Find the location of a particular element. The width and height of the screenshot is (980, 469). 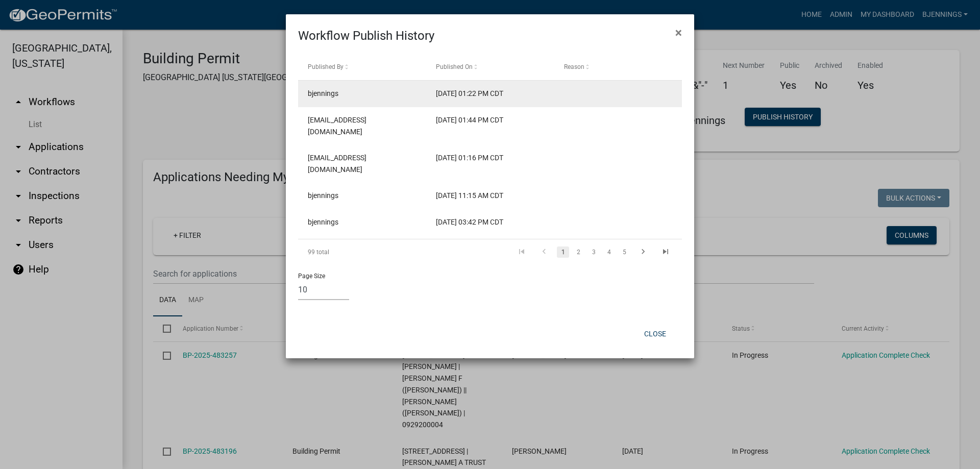

div: 99 total is located at coordinates (335, 252).